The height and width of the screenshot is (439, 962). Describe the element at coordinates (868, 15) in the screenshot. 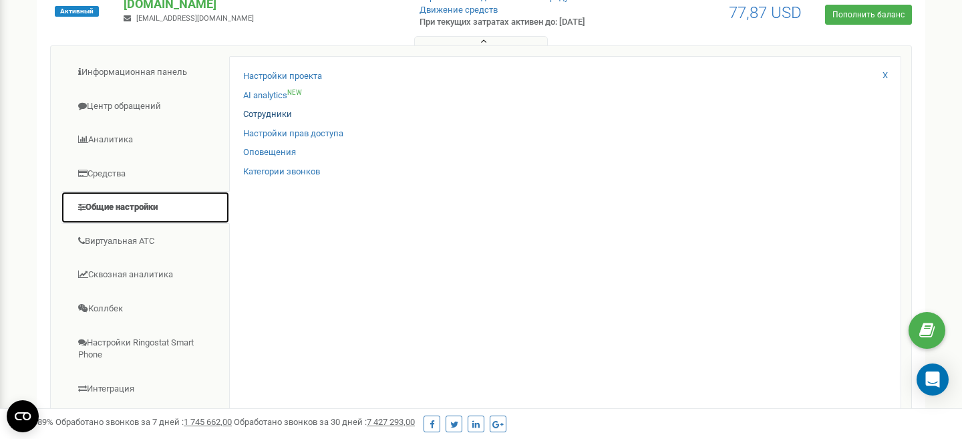

I see `a: Пополнить баланс` at that location.